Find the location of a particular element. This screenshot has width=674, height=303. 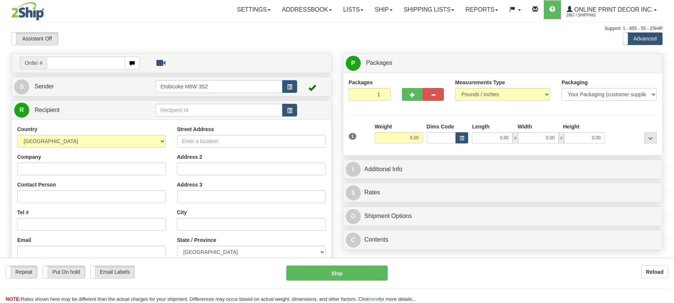

label: Weight is located at coordinates (383, 127).